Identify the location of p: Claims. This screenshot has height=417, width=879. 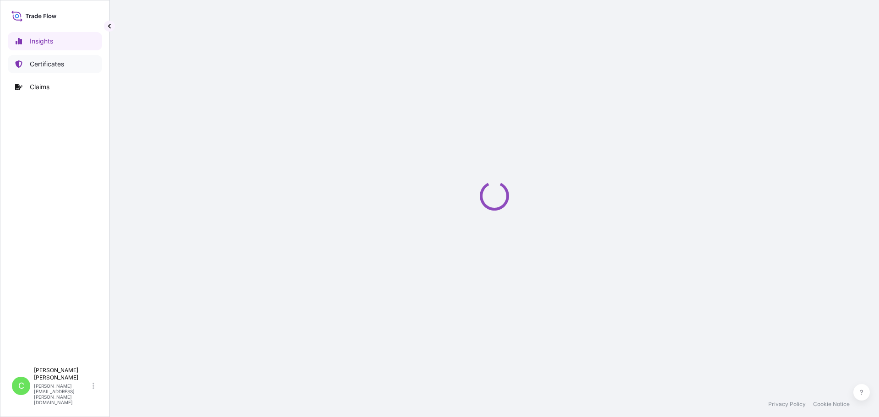
(39, 87).